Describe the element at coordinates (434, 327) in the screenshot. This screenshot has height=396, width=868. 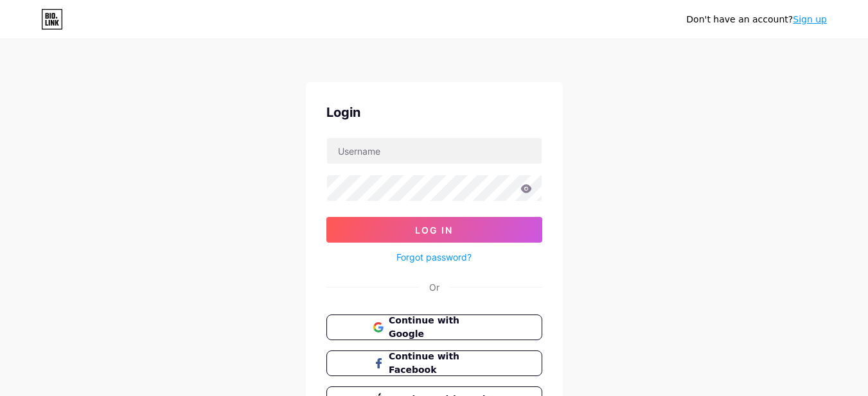
I see `a: Continue with Google` at that location.